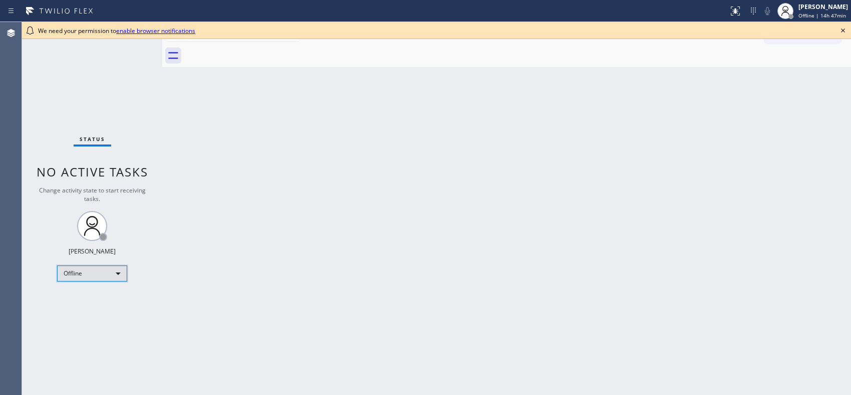  Describe the element at coordinates (92, 195) in the screenshot. I see `span: Change activity state to start receiving tasks.` at that location.